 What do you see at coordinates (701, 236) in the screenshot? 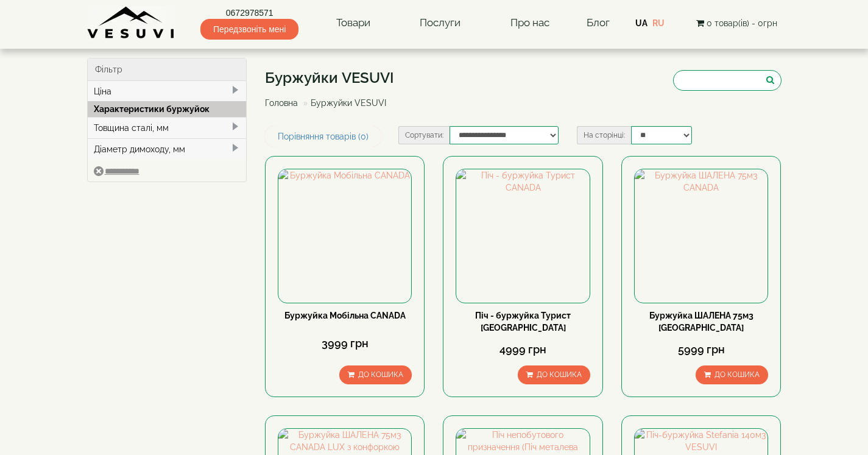
I see `img: Буржуйка ШАЛЕНА 75м3 CANADA` at bounding box center [701, 236].